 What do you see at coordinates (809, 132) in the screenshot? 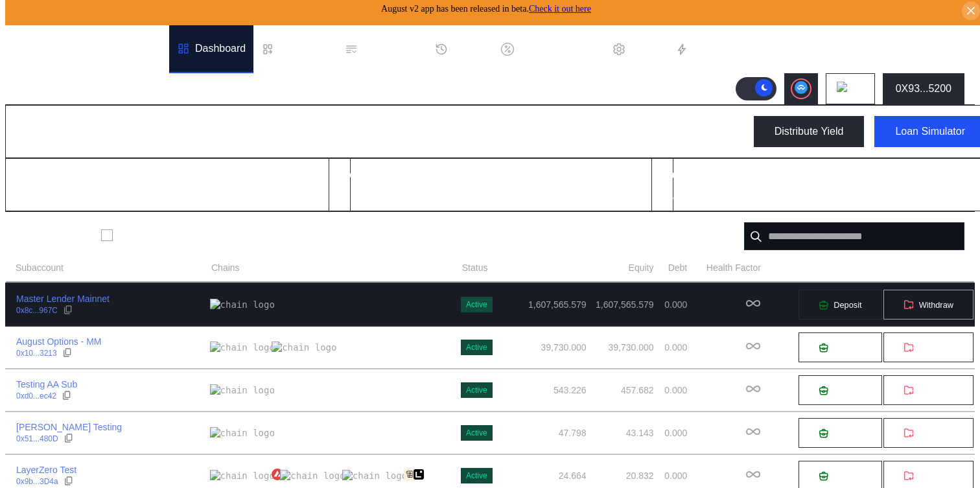
I see `div: Distribute Yield` at bounding box center [809, 132].